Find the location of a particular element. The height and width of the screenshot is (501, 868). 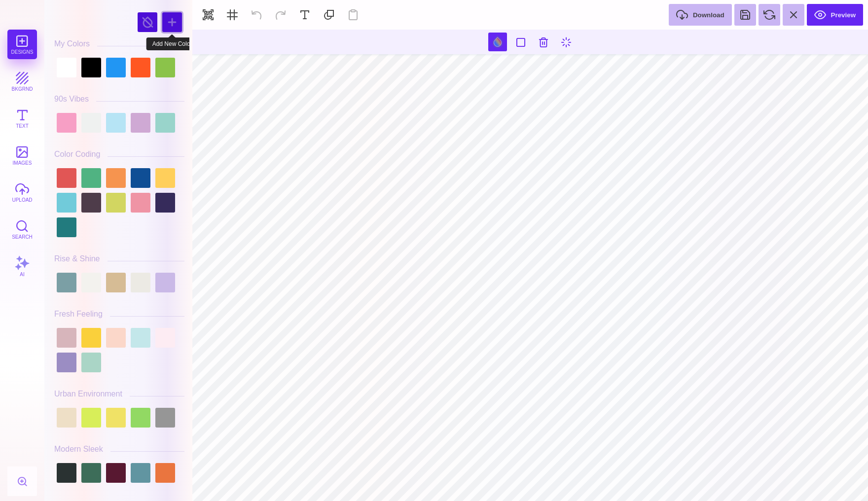

div: Rise & Shine is located at coordinates (77, 259).